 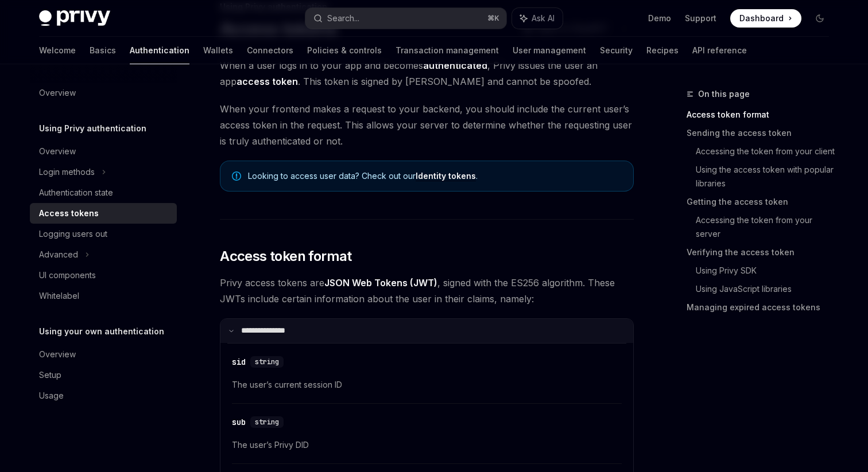 What do you see at coordinates (765, 19) in the screenshot?
I see `a: Dashboard` at bounding box center [765, 19].